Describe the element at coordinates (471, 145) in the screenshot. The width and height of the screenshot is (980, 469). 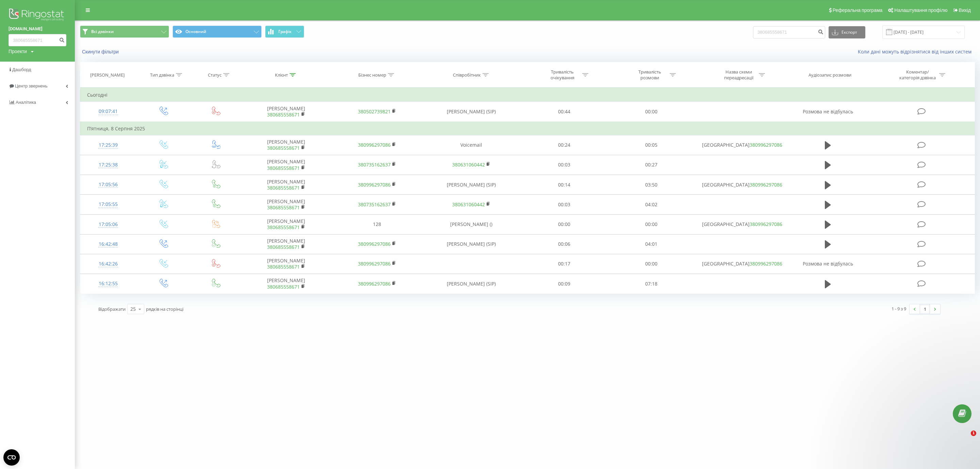
I see `td: Voicemail` at that location.